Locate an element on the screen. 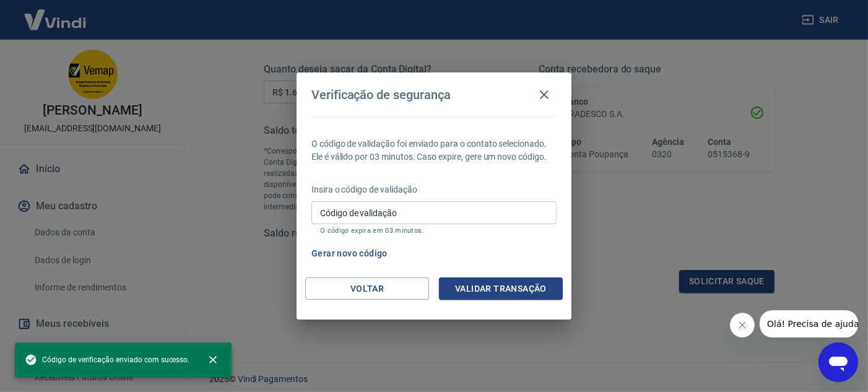 The image size is (868, 392). button: Voltar is located at coordinates (367, 289).